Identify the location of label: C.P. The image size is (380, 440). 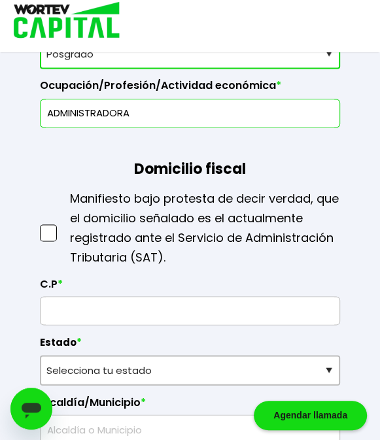
(190, 287).